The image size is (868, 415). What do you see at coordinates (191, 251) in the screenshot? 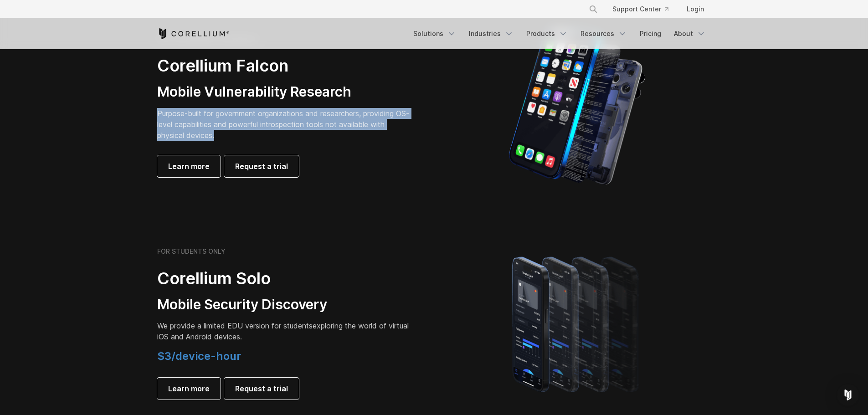
I see `h6: FOR STUDENTS ONLY` at bounding box center [191, 251].